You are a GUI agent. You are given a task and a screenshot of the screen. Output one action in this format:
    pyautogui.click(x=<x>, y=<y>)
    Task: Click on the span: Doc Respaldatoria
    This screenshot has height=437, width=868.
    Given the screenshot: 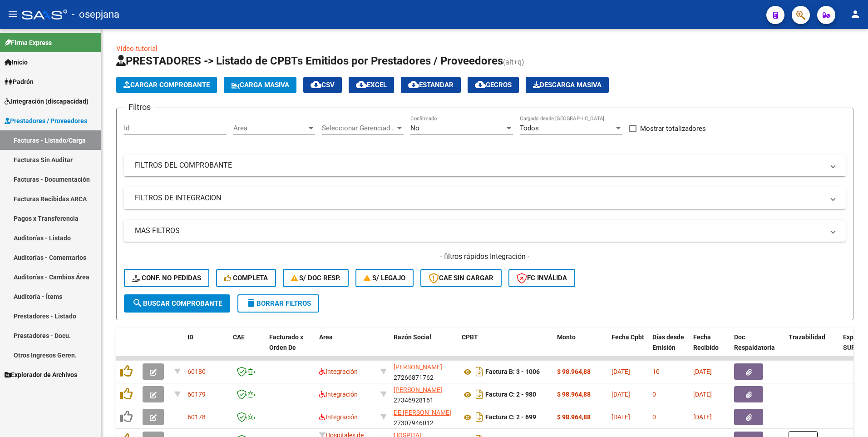 What is the action you would take?
    pyautogui.click(x=755, y=342)
    